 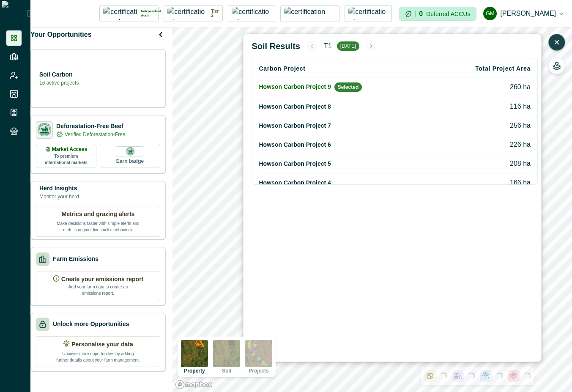 What do you see at coordinates (70, 149) in the screenshot?
I see `p: Market Access` at bounding box center [70, 149].